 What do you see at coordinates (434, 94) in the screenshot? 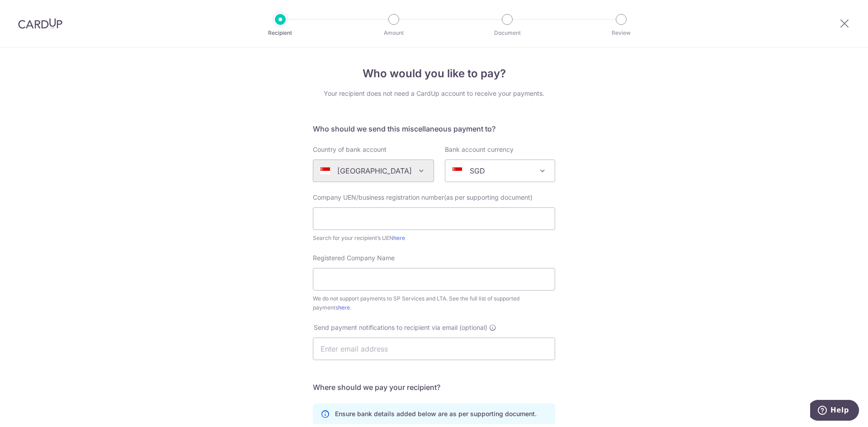
I see `div: Your recipient does not need a CardUp account to receive your payments.` at bounding box center [434, 94].